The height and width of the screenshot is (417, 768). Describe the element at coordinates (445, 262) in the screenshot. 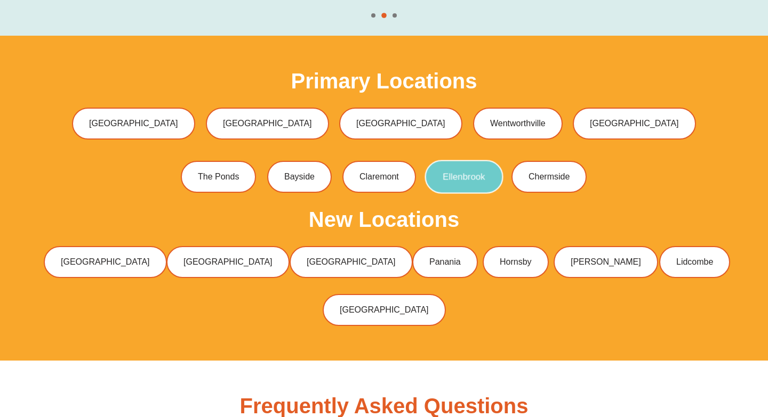

I see `span: Panania` at that location.